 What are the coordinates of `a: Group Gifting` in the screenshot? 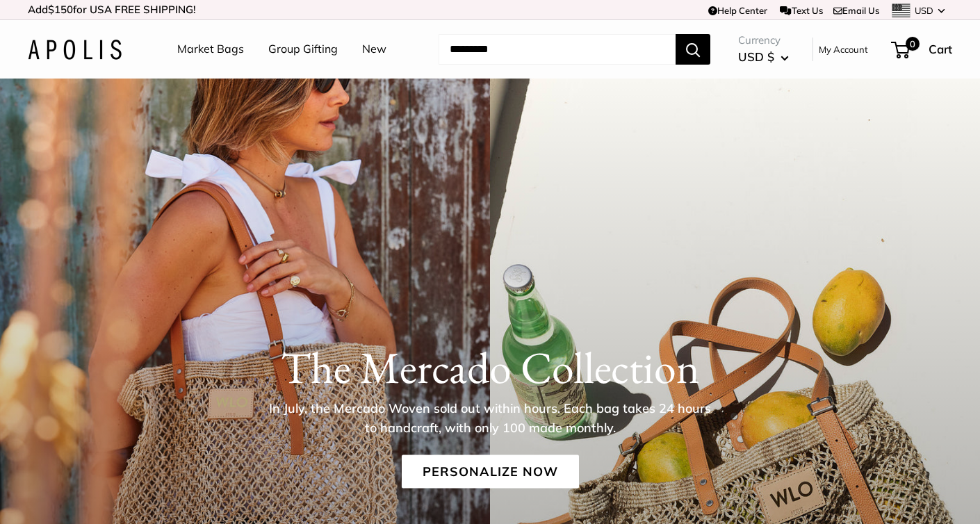 It's located at (303, 49).